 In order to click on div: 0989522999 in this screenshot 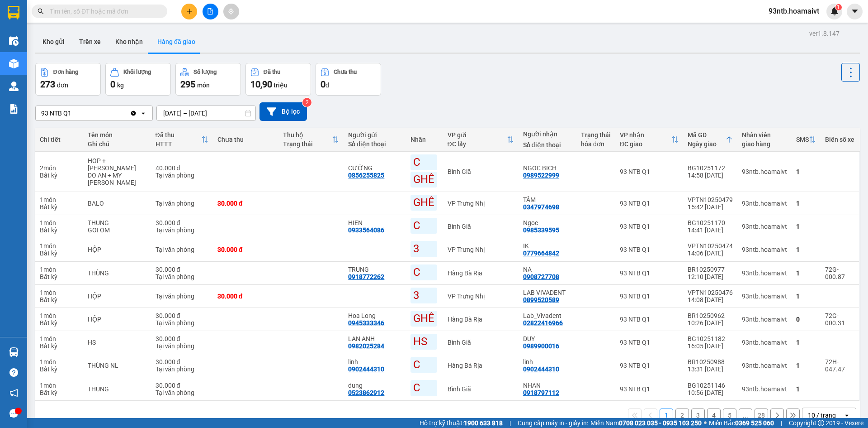, I will do `click(541, 175)`.